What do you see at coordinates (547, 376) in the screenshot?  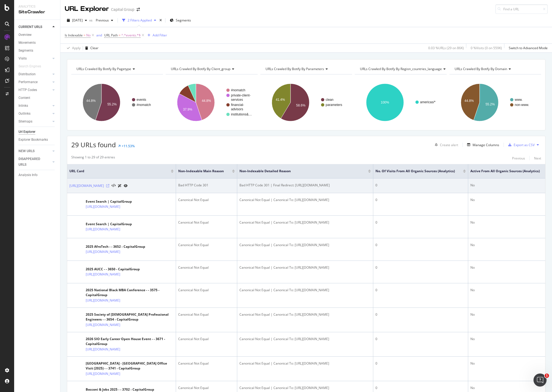 I see `span: 1` at bounding box center [547, 376].